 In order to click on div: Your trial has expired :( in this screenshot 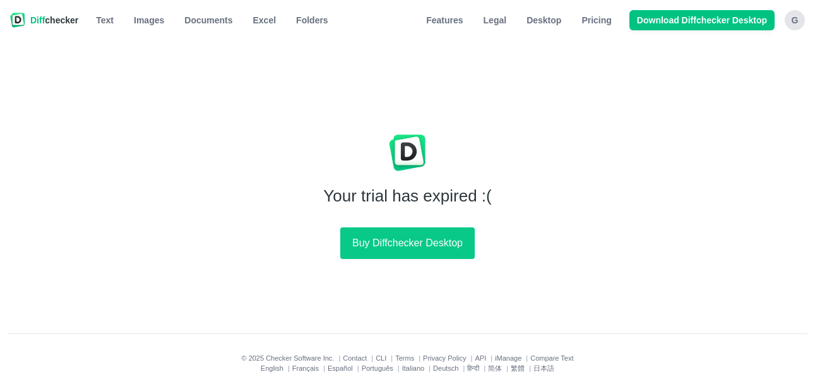, I will do `click(407, 196)`.